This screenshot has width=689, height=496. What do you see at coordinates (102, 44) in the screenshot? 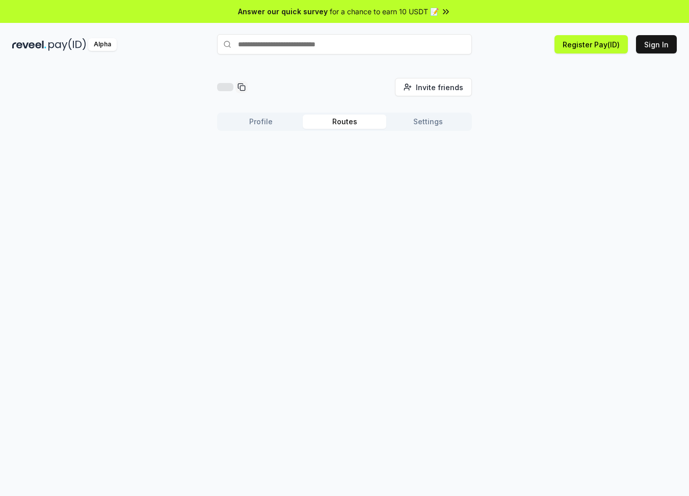
I see `div: Alpha` at bounding box center [102, 44].